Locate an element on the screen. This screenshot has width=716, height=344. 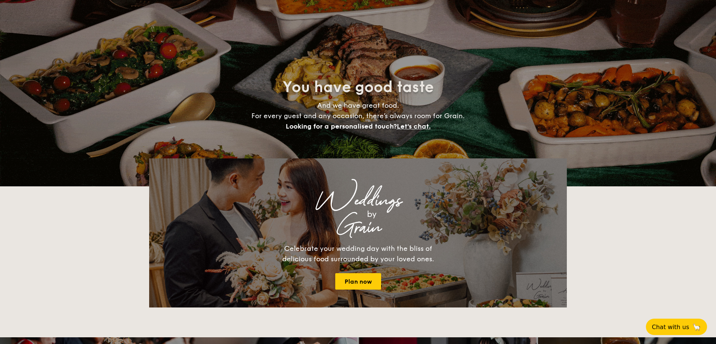
div: by is located at coordinates (372, 215).